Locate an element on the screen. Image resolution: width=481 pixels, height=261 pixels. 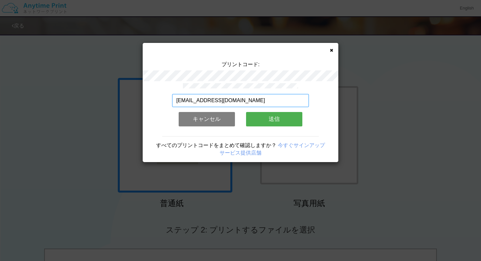
a: 今すぐサインアップ is located at coordinates (301, 145).